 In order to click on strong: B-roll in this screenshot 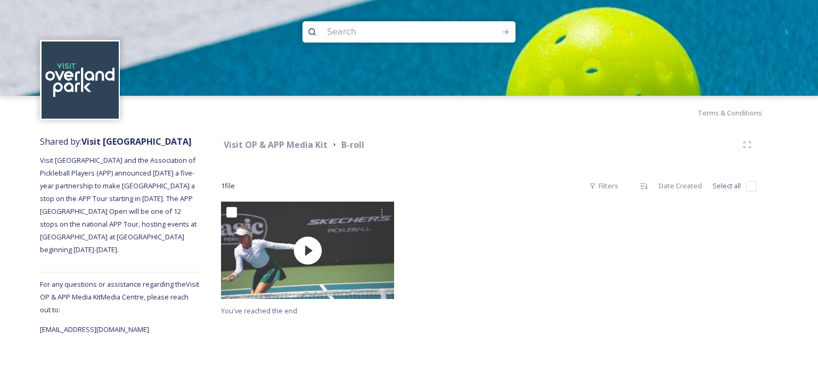, I will do `click(352, 145)`.